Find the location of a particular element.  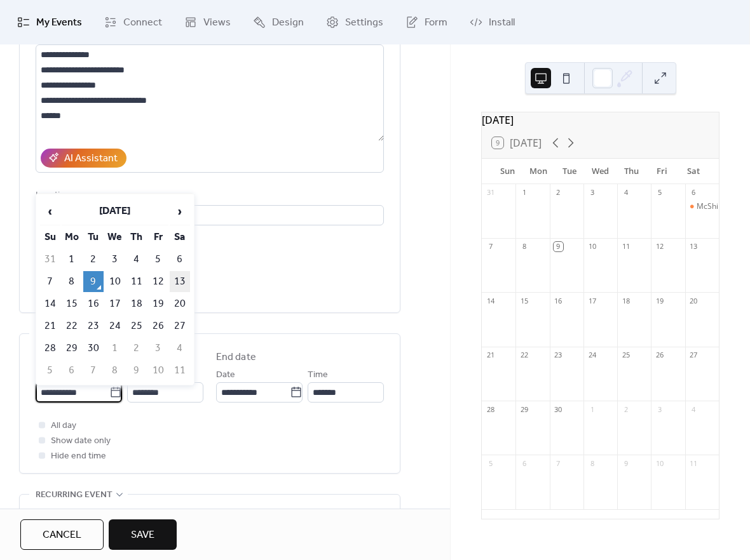

div: Sat is located at coordinates (693, 171).